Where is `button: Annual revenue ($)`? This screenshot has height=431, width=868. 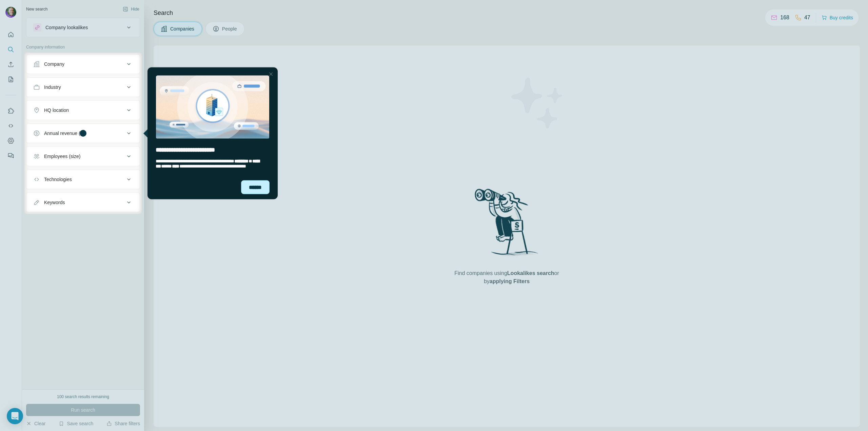
button: Annual revenue ($) is located at coordinates (83, 133).